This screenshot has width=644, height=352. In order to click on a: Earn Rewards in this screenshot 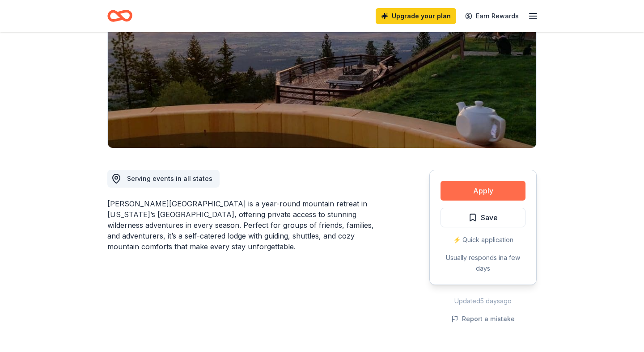, I will do `click(492, 16)`.